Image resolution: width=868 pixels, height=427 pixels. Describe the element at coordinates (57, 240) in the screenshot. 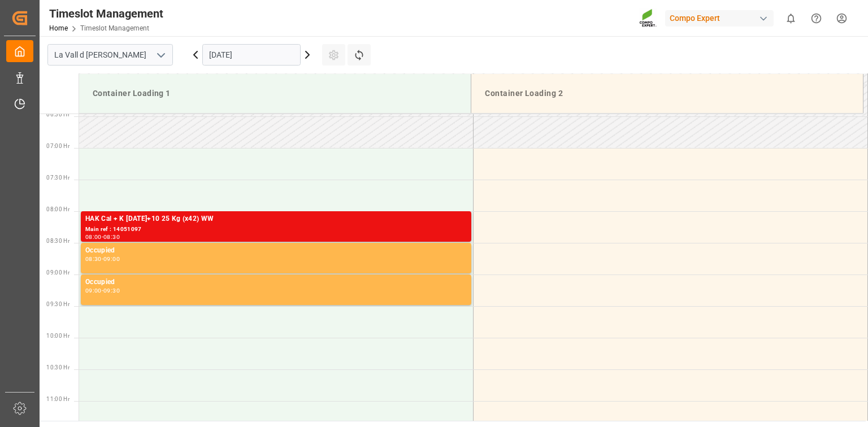

I see `span: 08:30 Hr` at that location.